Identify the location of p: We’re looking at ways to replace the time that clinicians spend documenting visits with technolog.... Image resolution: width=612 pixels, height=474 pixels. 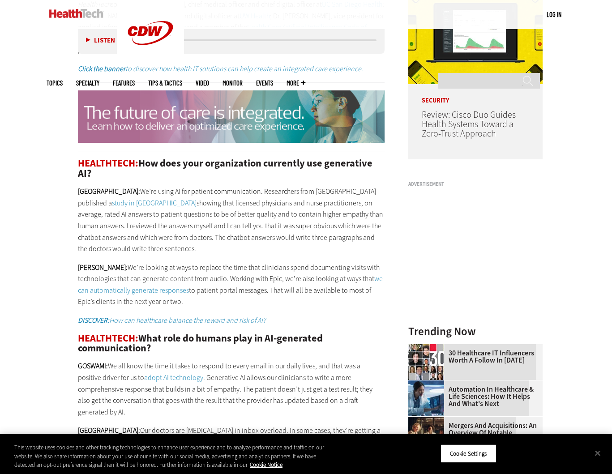
(231, 285).